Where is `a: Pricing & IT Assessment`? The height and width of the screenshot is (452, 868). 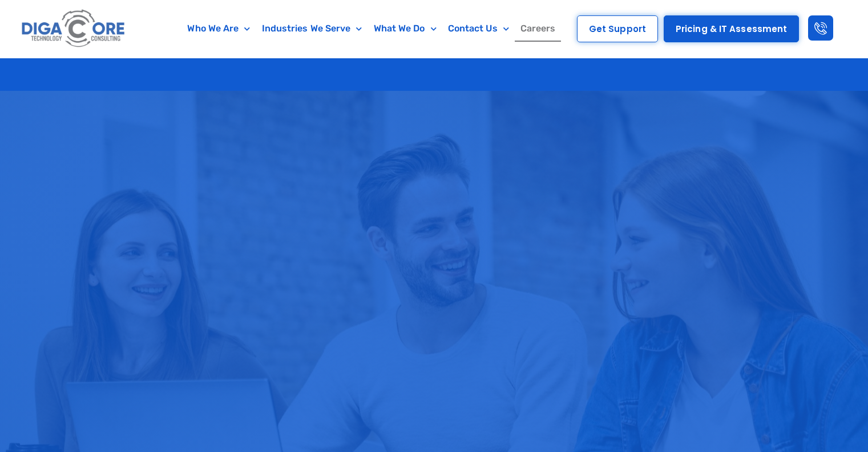
a: Pricing & IT Assessment is located at coordinates (731, 29).